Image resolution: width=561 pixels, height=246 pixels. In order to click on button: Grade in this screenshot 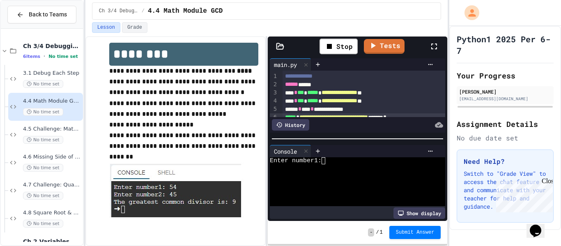, I will do `click(135, 28)`.